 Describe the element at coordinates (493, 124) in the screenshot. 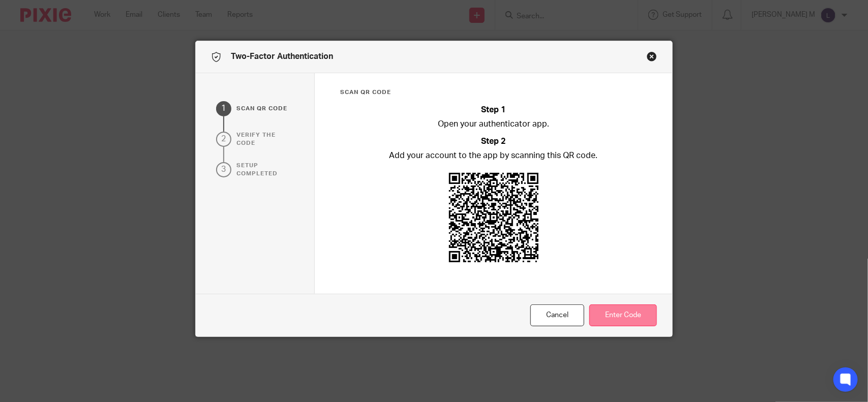

I see `p: Open your authenticator app.` at that location.